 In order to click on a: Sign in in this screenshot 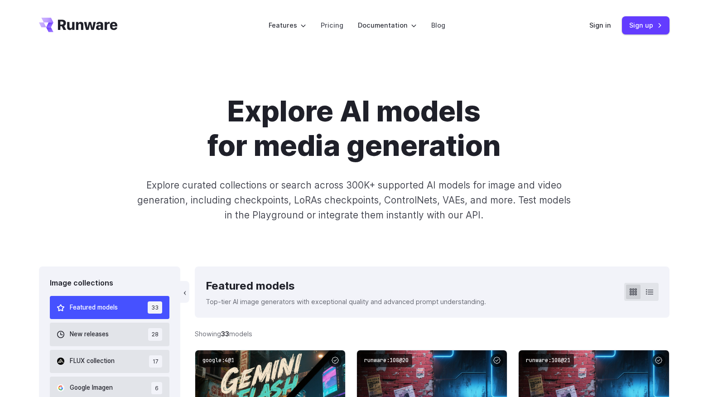, I will do `click(600, 25)`.